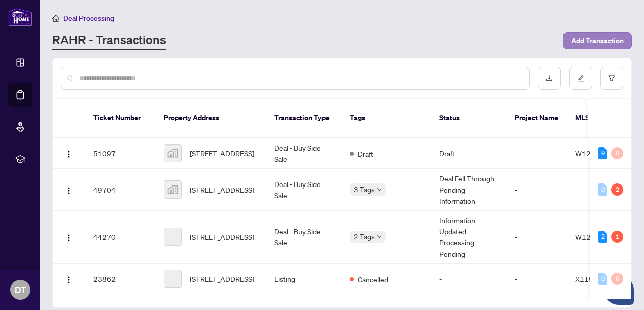 Image resolution: width=644 pixels, height=310 pixels. What do you see at coordinates (597, 41) in the screenshot?
I see `span: Add Transaction` at bounding box center [597, 41].